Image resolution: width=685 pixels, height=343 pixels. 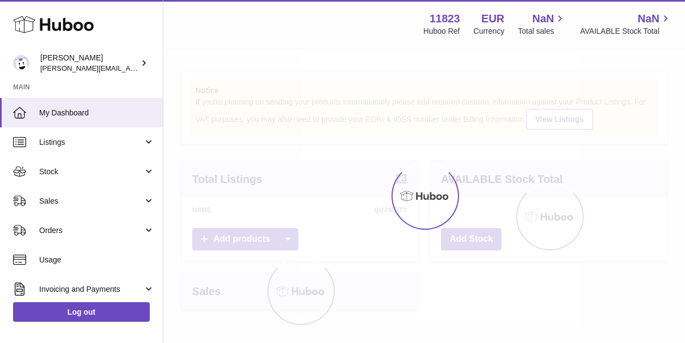 What do you see at coordinates (91, 142) in the screenshot?
I see `span: Listings` at bounding box center [91, 142].